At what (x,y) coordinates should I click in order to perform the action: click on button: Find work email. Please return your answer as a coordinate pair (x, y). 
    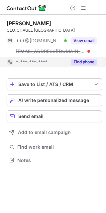
    Looking at the image, I should click on (54, 147).